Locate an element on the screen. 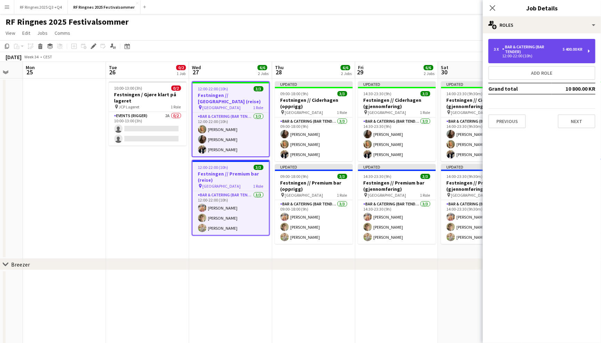  span: Thu is located at coordinates (279, 67).